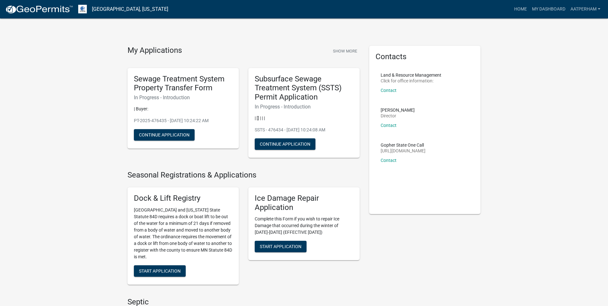 The image size is (608, 306). Describe the element at coordinates (425, 57) in the screenshot. I see `h5: Contacts` at that location.